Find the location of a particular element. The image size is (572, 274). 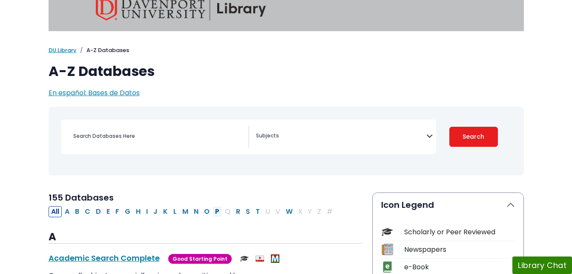

a: Academic Search Complete is located at coordinates (104, 257).